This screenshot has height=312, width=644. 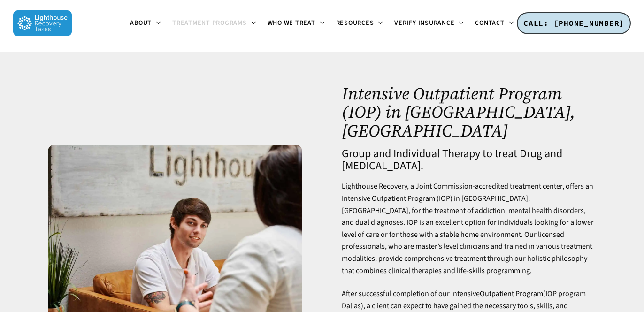 I want to click on a: About, so click(x=145, y=24).